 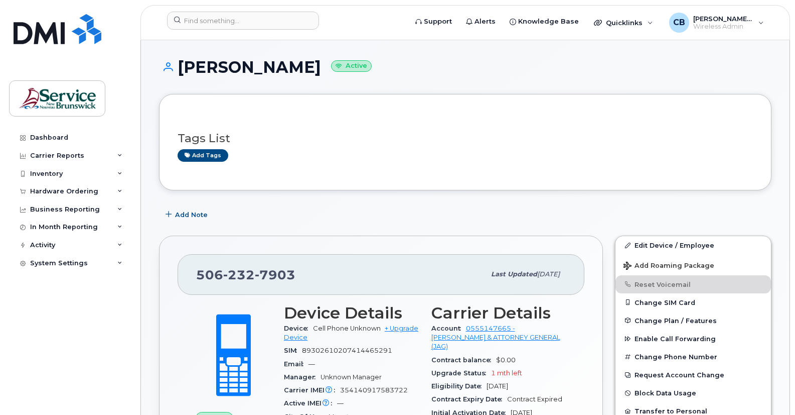 What do you see at coordinates (191, 214) in the screenshot?
I see `span: Add Note` at bounding box center [191, 214].